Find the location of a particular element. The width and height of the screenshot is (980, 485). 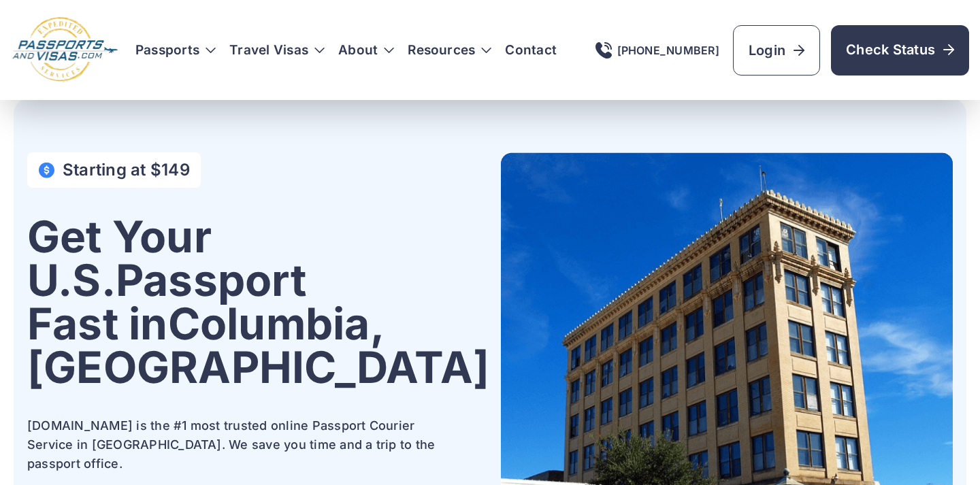

h3: Resources is located at coordinates (449, 50).